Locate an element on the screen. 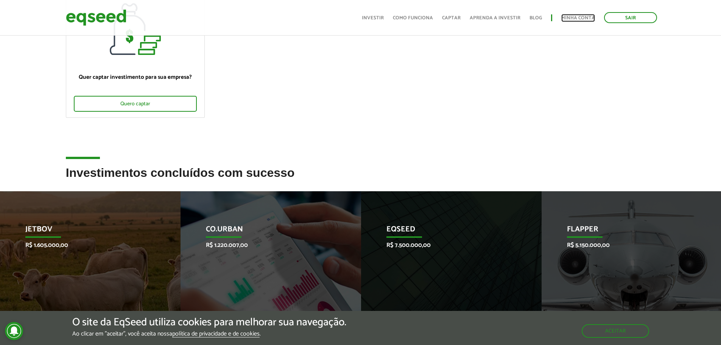  h5: O site da EqSeed utiliza cookies para melhorar sua navegação. is located at coordinates (209, 322).